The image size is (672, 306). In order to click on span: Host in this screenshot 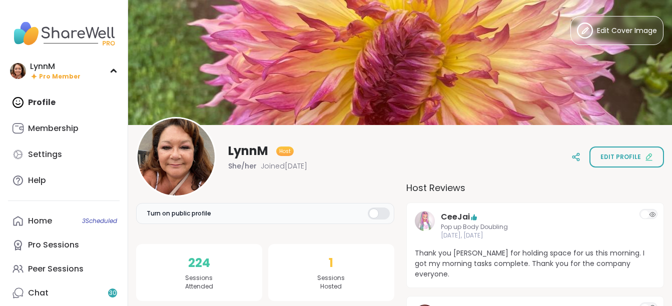, I will do `click(285, 151)`.